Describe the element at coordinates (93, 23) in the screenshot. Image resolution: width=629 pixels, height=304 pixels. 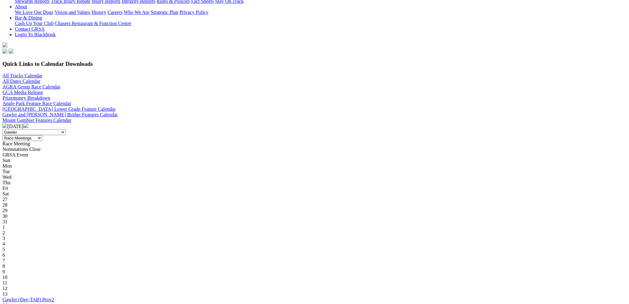
I see `a: Chasers Restaurant & Function Centre` at that location.